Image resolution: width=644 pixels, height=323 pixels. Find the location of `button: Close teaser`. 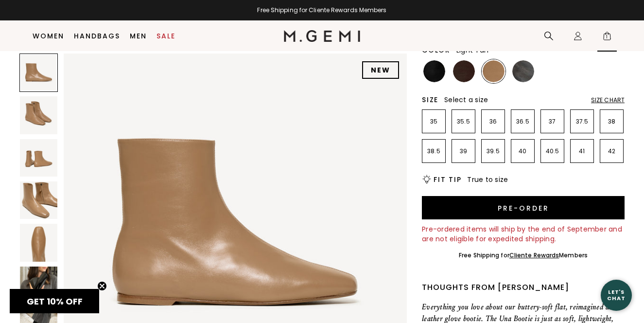

button: Close teaser is located at coordinates (102, 286).